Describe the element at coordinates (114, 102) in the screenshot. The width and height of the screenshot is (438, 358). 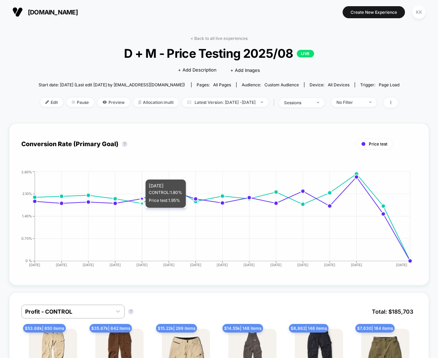
I see `span: Preview` at that location.